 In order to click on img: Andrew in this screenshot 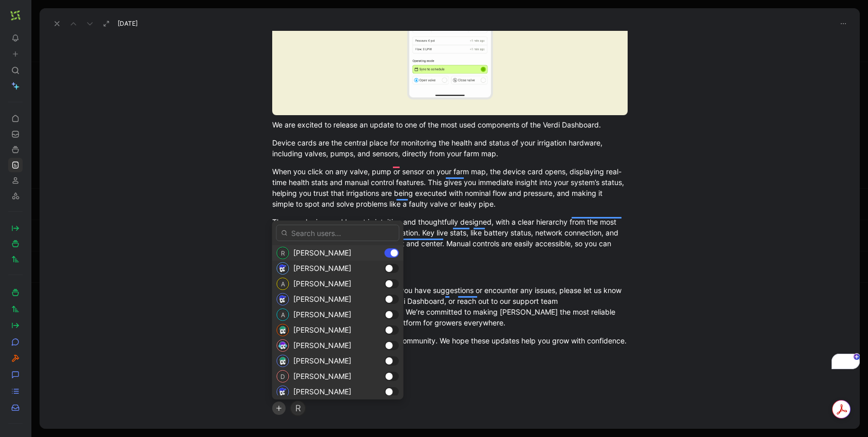, I will do `click(283, 268)`.